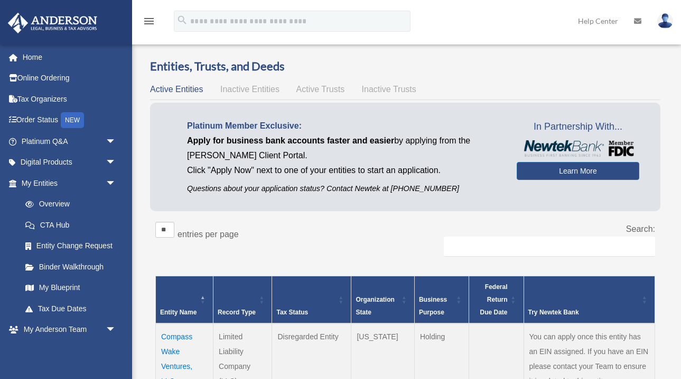 The image size is (681, 379). Describe the element at coordinates (149, 21) in the screenshot. I see `i: menu` at that location.